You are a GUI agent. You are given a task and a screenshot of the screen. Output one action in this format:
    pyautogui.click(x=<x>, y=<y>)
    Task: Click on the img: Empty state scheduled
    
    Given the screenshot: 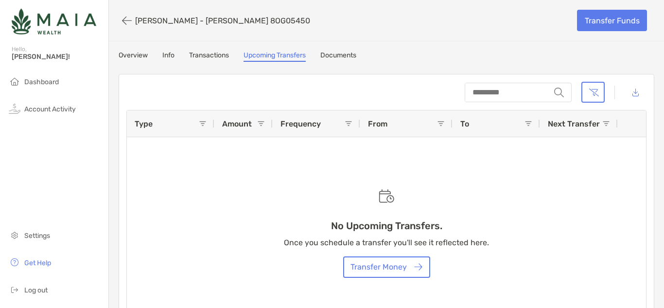 What is the action you would take?
    pyautogui.click(x=387, y=196)
    